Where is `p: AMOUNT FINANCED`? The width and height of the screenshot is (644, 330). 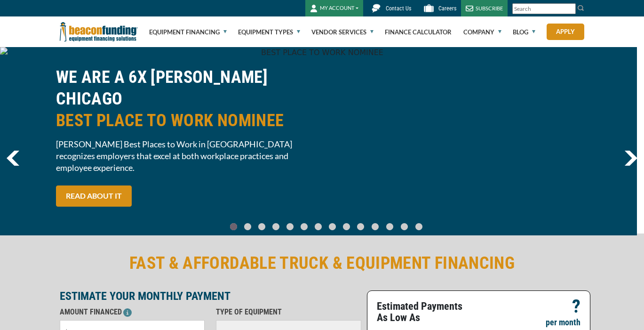 p: AMOUNT FINANCED is located at coordinates (132, 312).